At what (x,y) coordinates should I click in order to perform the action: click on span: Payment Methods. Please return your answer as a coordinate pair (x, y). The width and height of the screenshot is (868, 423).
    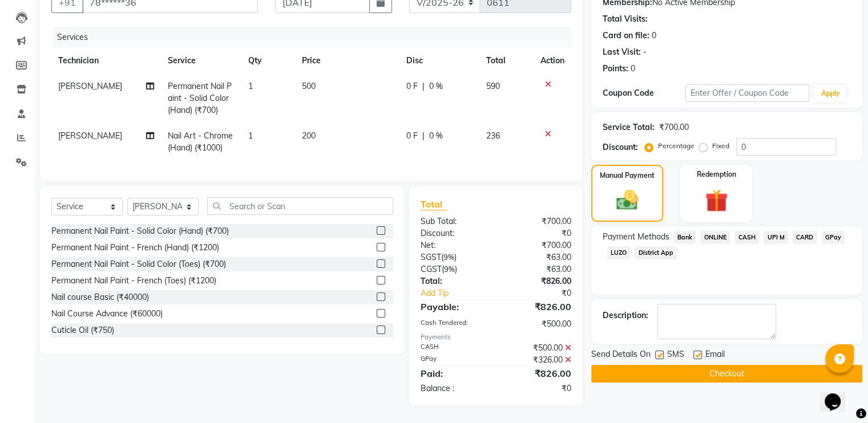
    Looking at the image, I should click on (635, 237).